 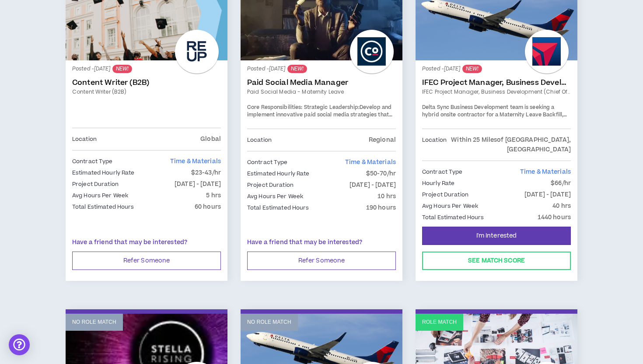 I want to click on p: $66/hr, so click(x=561, y=183).